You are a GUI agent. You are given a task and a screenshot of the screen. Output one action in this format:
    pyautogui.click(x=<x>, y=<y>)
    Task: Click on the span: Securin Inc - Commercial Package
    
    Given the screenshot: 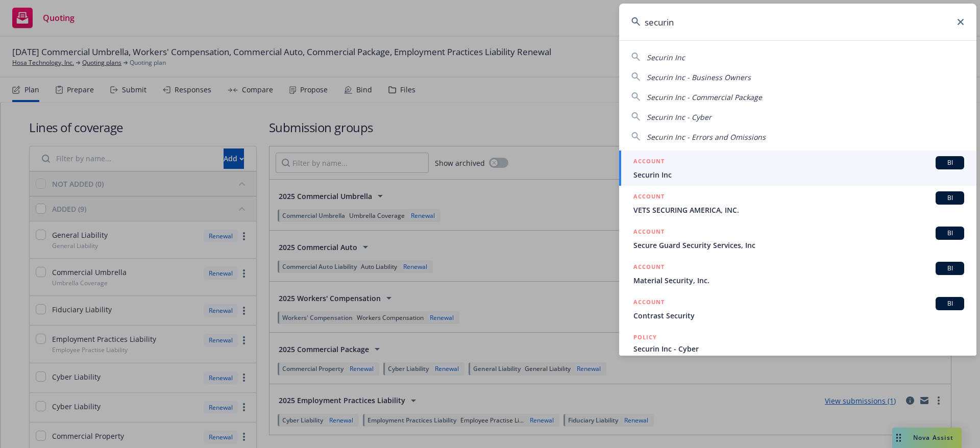 What is the action you would take?
    pyautogui.click(x=704, y=97)
    